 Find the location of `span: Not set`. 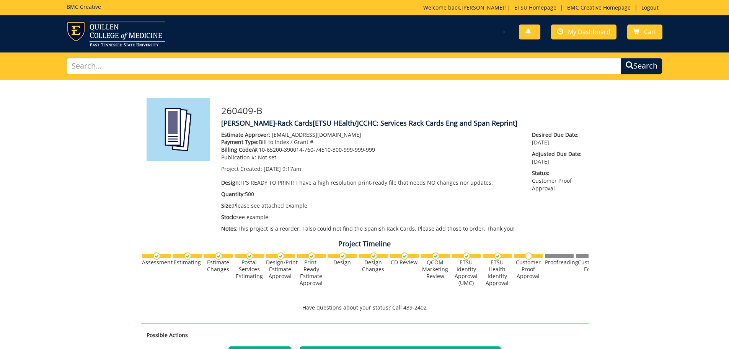

span: Not set is located at coordinates (267, 157).